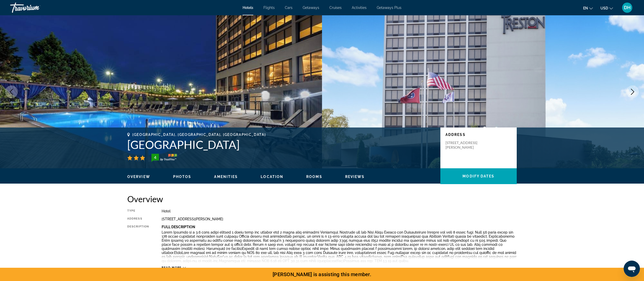  What do you see at coordinates (138, 244) in the screenshot?
I see `div: Description` at bounding box center [138, 244].